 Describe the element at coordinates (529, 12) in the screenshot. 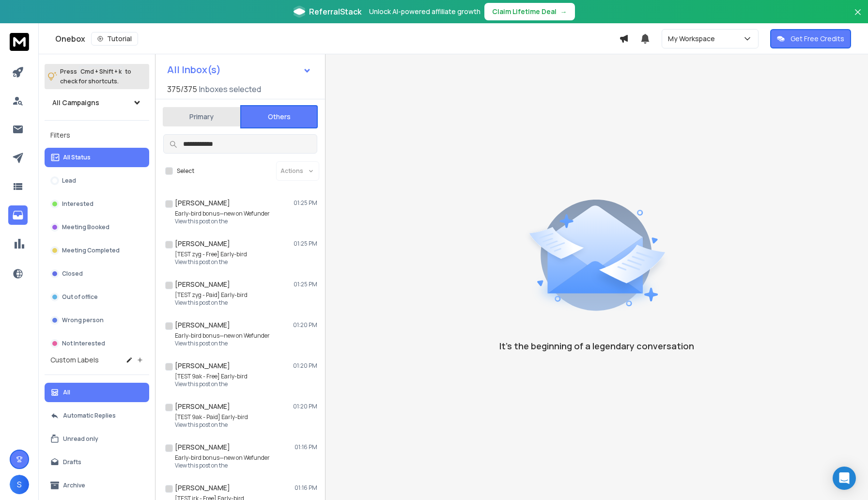

I see `button: Claim Lifetime Deal→` at that location.